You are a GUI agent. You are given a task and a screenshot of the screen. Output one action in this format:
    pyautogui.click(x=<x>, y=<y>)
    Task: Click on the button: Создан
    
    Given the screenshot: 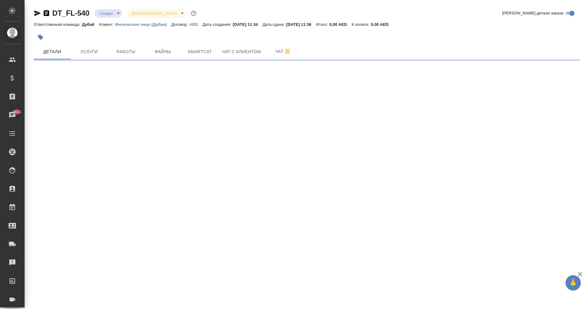 What is the action you would take?
    pyautogui.click(x=106, y=13)
    